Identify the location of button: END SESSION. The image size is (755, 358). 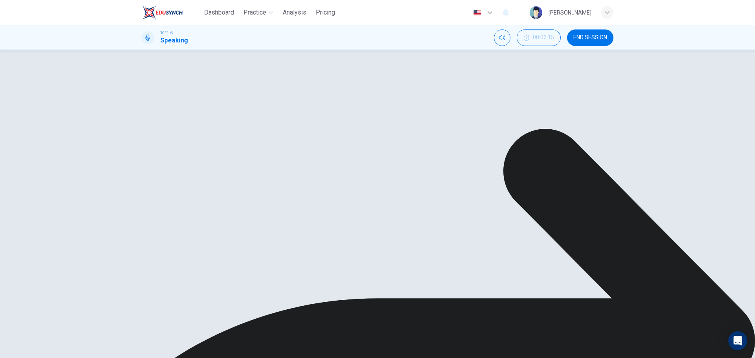
(590, 38).